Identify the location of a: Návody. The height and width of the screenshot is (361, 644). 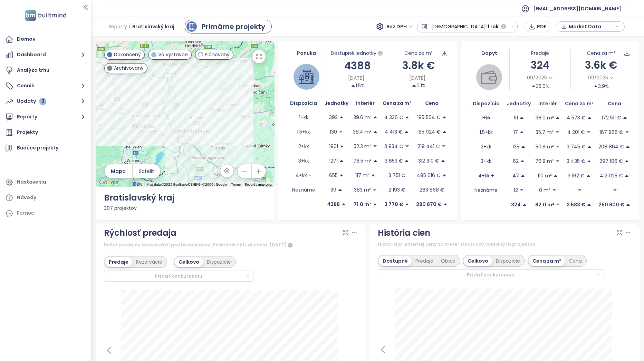
(45, 198).